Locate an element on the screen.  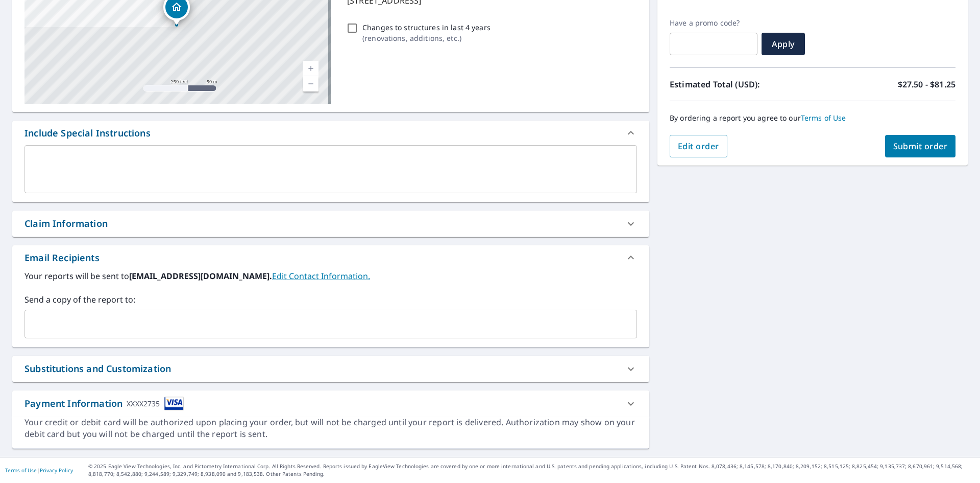
img: cardImage is located at coordinates (174, 403).